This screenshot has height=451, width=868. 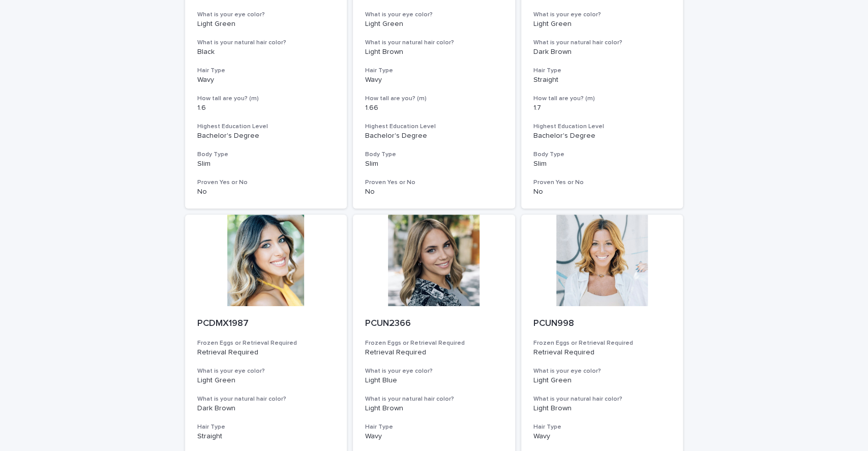 I want to click on p: 1.7, so click(x=602, y=108).